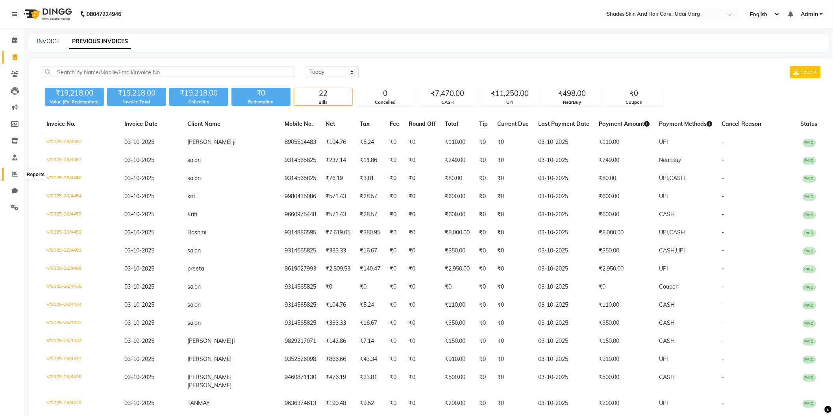 Image resolution: width=833 pixels, height=416 pixels. What do you see at coordinates (81, 382) in the screenshot?
I see `td: V/2025-26/4430` at bounding box center [81, 382].